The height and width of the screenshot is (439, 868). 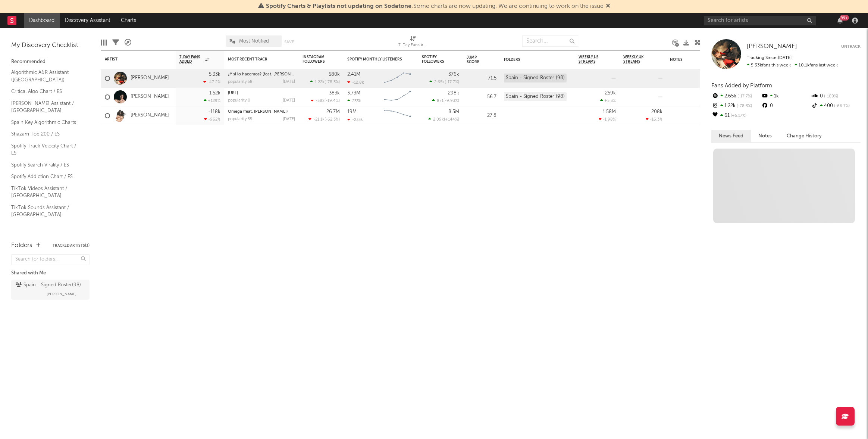 What do you see at coordinates (375, 59) in the screenshot?
I see `div: Spotify Monthly Listeners` at bounding box center [375, 59].